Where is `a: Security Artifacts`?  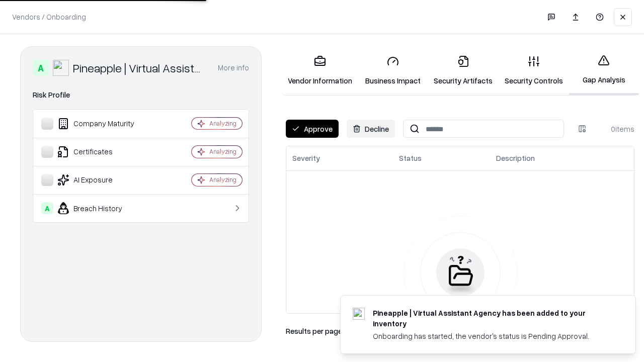 a: Security Artifacts is located at coordinates (463, 70).